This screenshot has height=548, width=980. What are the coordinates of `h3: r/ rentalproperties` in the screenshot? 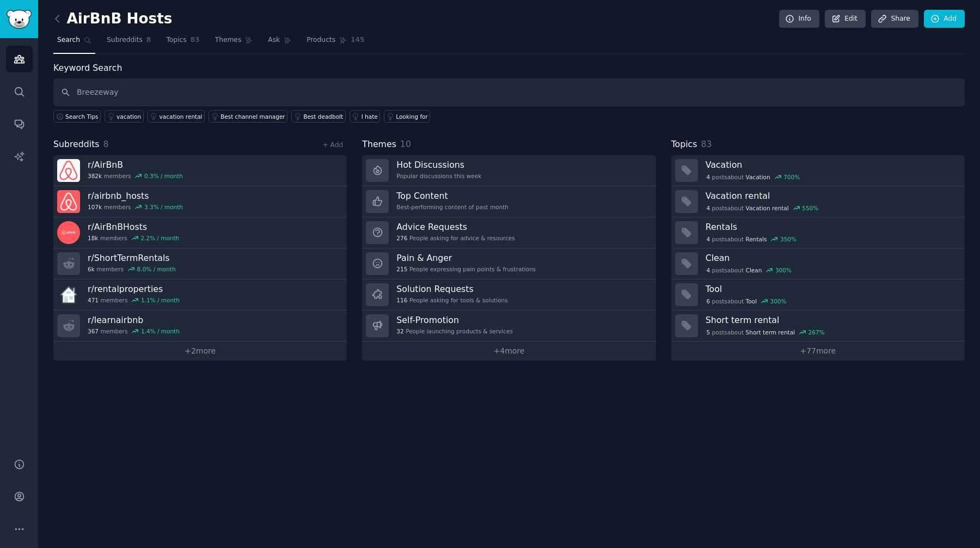 It's located at (133, 288).